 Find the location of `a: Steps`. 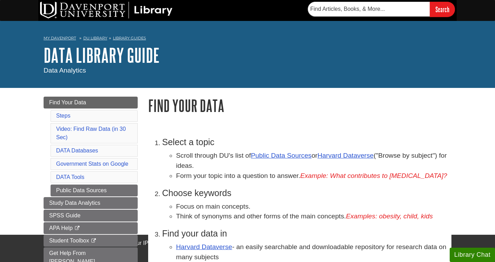

a: Steps is located at coordinates (63, 115).